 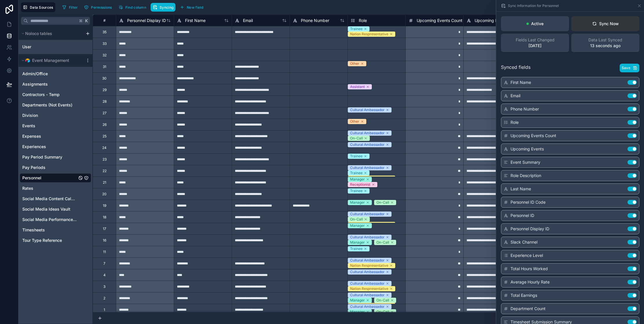 I want to click on span: Total Earnings, so click(x=523, y=295).